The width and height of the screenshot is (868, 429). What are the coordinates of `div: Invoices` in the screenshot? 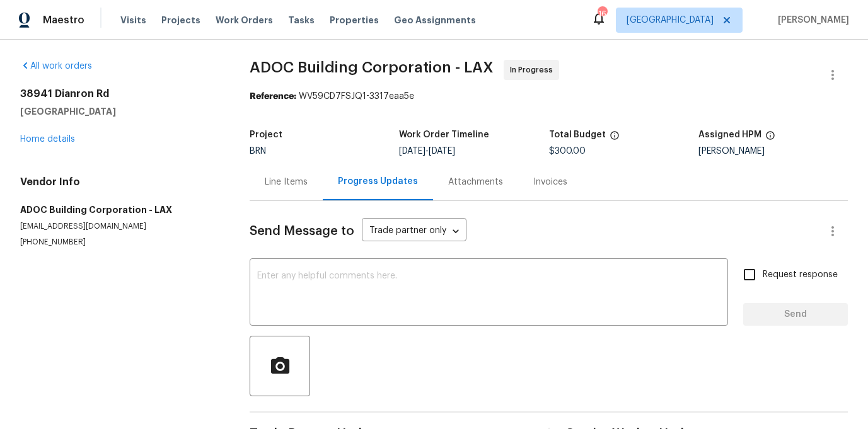 It's located at (550, 182).